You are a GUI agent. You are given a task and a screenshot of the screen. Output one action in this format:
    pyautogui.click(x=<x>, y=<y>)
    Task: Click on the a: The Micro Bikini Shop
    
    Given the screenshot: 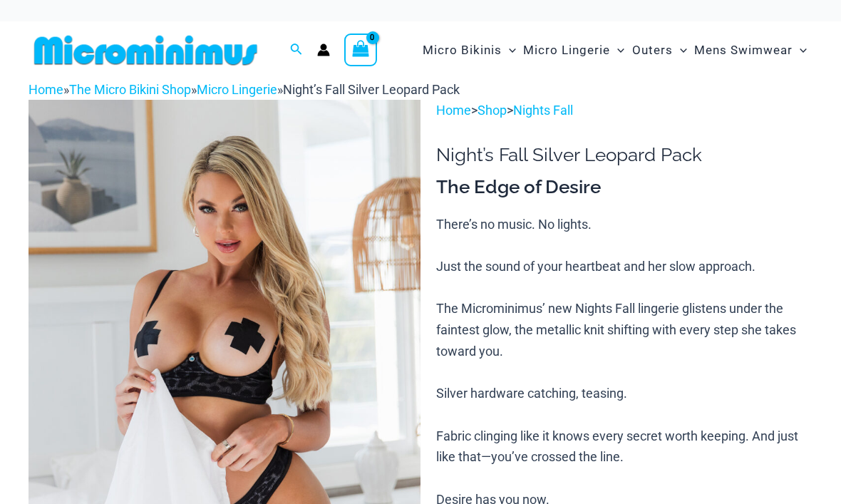 What is the action you would take?
    pyautogui.click(x=130, y=89)
    